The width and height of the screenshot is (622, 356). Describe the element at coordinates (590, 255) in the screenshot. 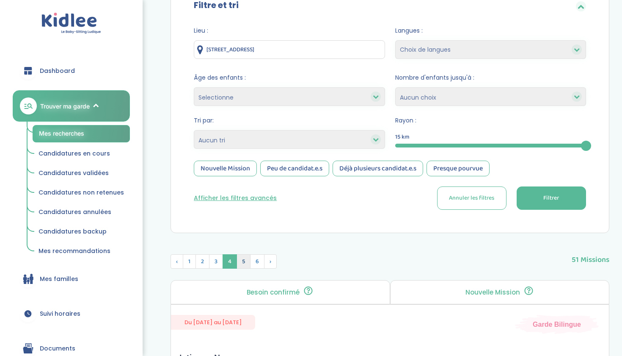

I see `span: 51 Missions` at that location.